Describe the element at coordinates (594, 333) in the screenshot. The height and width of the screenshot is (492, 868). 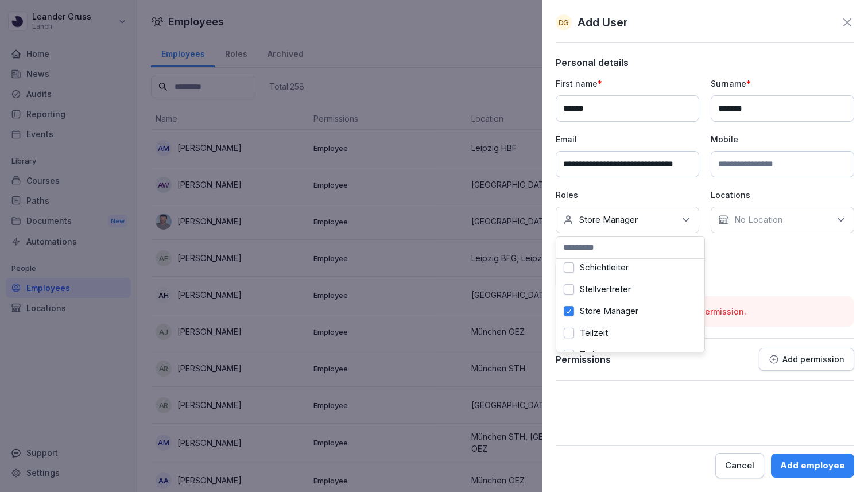
I see `label: Teilzeit` at that location.